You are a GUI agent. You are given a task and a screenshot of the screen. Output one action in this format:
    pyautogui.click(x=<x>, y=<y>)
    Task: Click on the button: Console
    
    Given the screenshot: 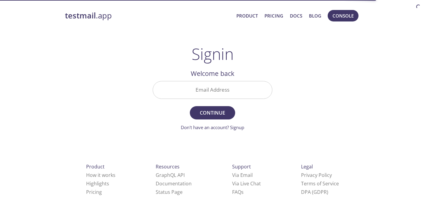 What is the action you would take?
    pyautogui.click(x=343, y=16)
    